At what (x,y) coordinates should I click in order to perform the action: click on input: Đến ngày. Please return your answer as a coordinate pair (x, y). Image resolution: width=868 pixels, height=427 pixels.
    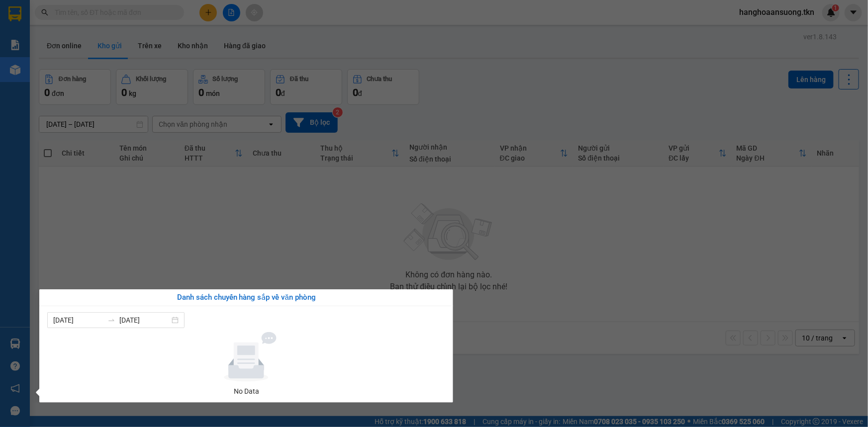
    Looking at the image, I should click on (144, 320).